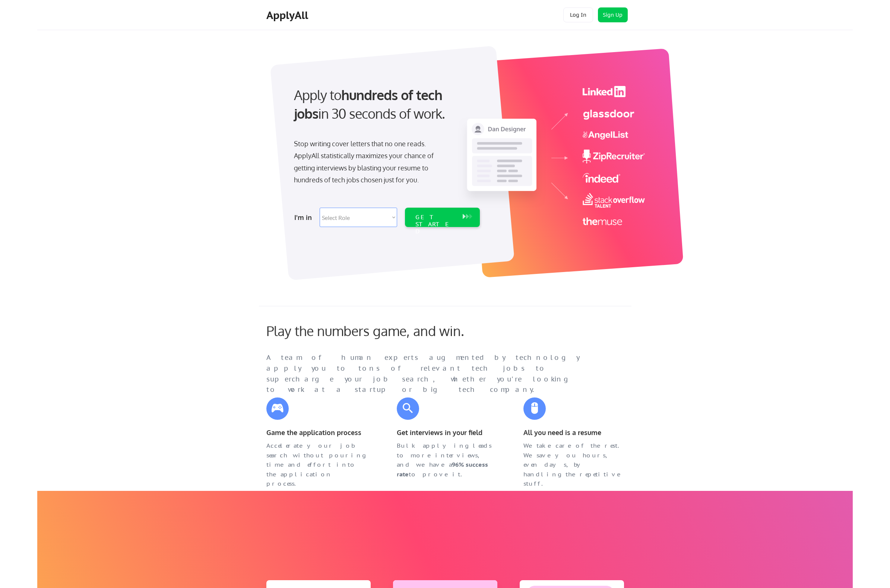  What do you see at coordinates (289, 16) in the screenshot?
I see `div: ApplyAll` at bounding box center [289, 16].